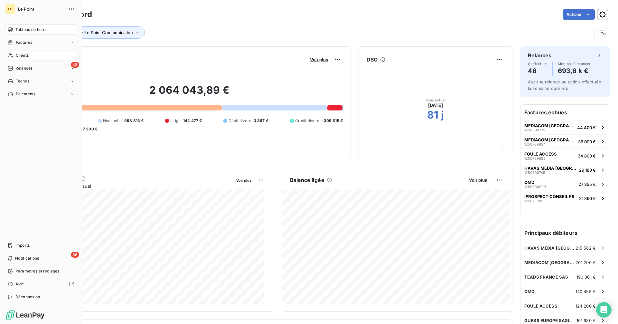  I want to click on span: Imports, so click(23, 245).